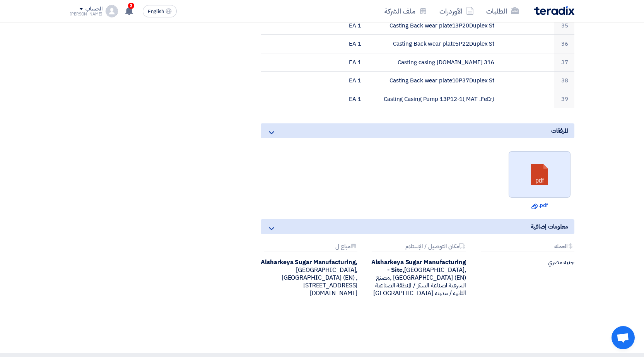 The width and height of the screenshot is (644, 357). I want to click on span: معلومات إضافية, so click(549, 226).